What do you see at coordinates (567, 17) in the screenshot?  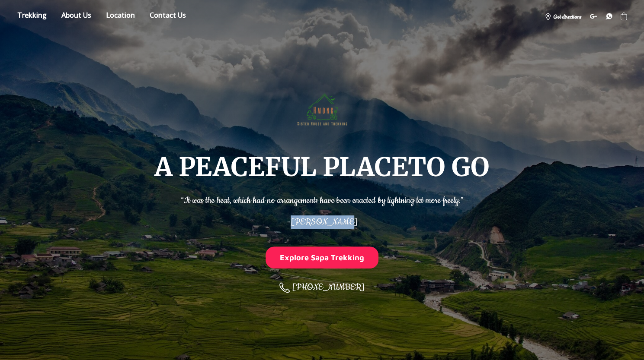 I see `span: Get directions` at bounding box center [567, 17].